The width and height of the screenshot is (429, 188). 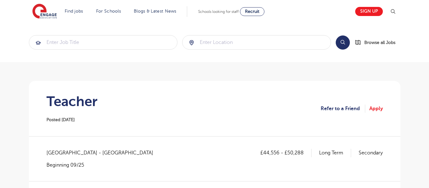 I want to click on h1: Teacher, so click(x=72, y=101).